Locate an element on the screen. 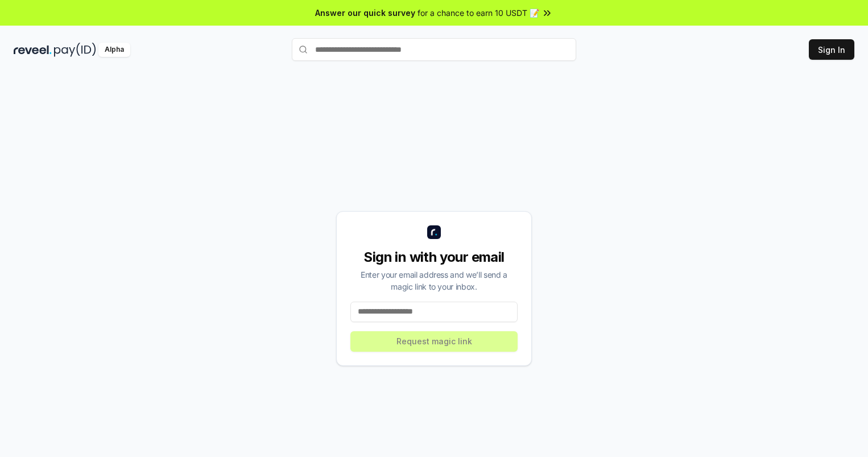  div: Alpha is located at coordinates (114, 49).